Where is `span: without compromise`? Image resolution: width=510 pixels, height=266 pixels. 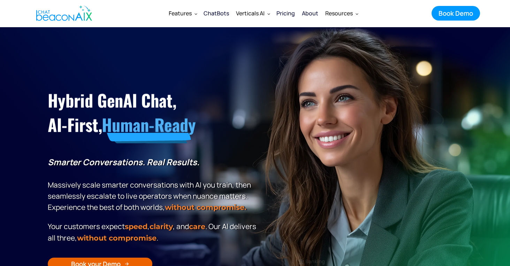
span: without compromise is located at coordinates (117, 238).